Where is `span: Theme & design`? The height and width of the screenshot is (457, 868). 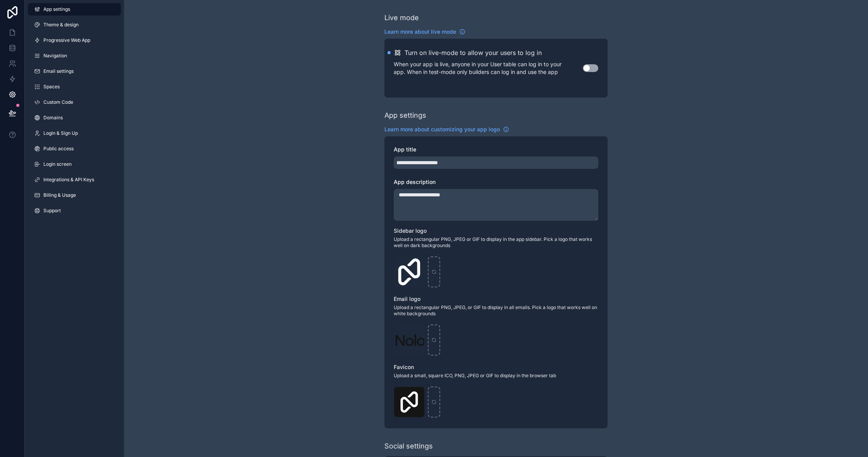 span: Theme & design is located at coordinates (61, 25).